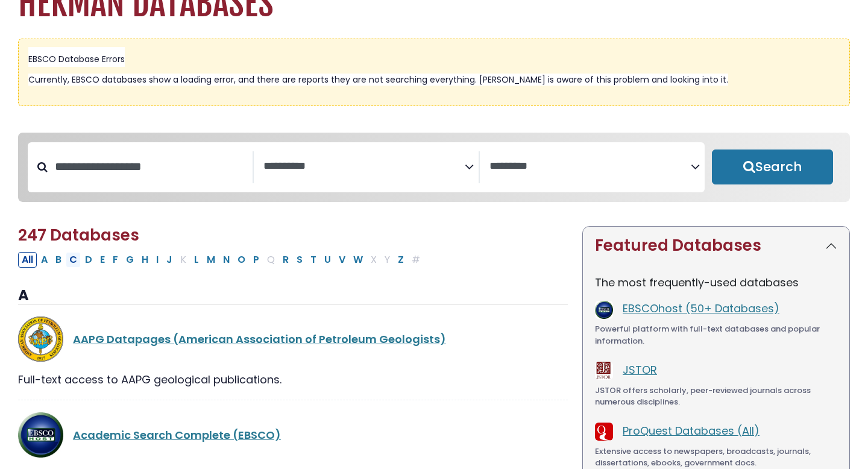 The image size is (868, 469). What do you see at coordinates (145, 260) in the screenshot?
I see `button: Filter Results H` at bounding box center [145, 260].